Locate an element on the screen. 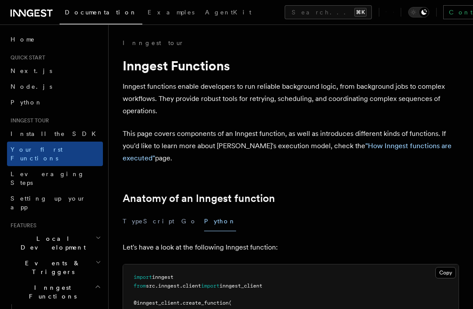 The image size is (473, 309). span: Leveraging Steps is located at coordinates (47, 179).